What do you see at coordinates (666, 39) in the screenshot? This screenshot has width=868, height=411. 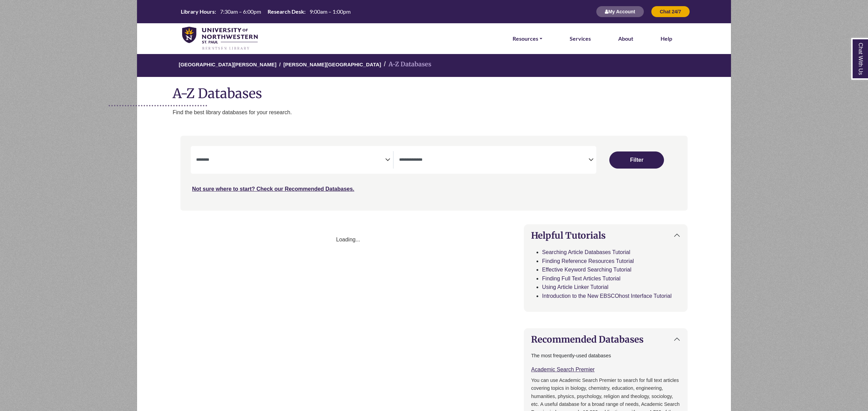 I see `a: Help` at bounding box center [666, 39].